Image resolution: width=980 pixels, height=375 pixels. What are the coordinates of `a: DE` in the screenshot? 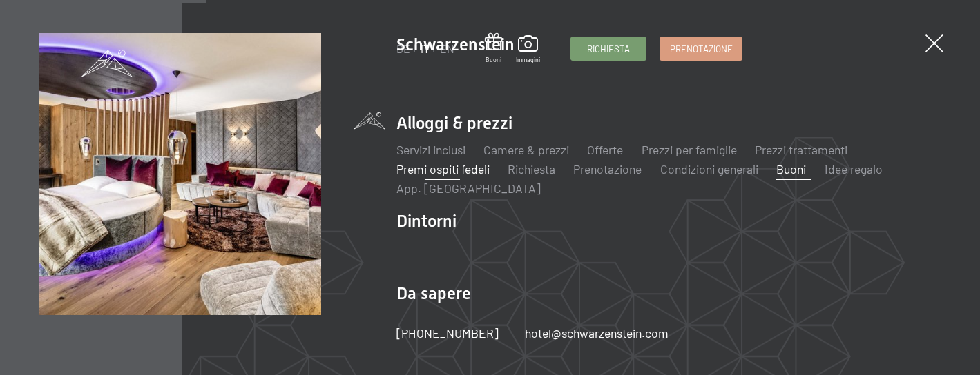 It's located at (403, 48).